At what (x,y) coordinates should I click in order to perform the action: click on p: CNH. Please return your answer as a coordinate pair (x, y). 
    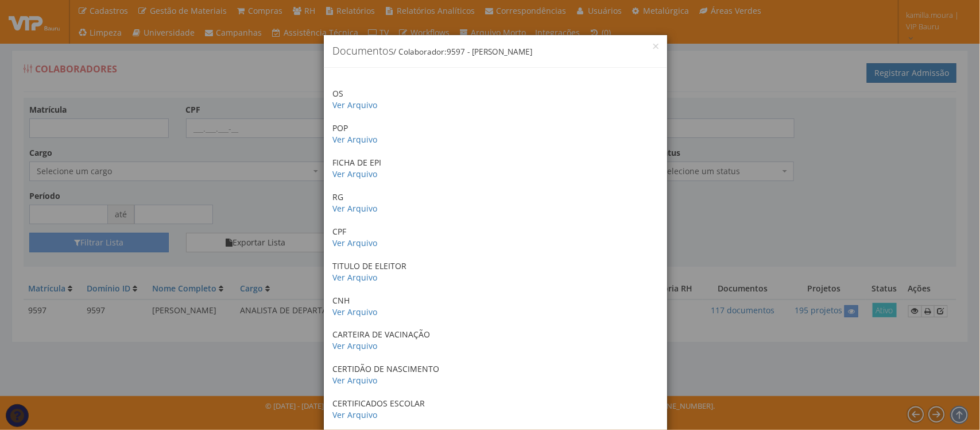
    Looking at the image, I should click on (496, 306).